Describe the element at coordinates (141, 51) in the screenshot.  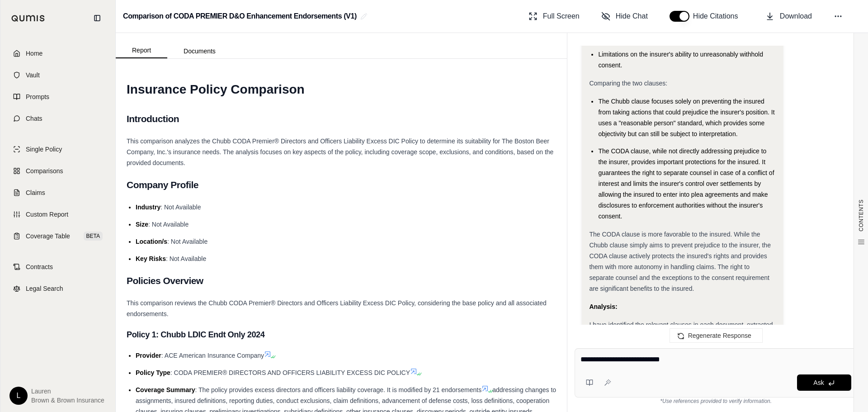
I see `button: Report` at that location.